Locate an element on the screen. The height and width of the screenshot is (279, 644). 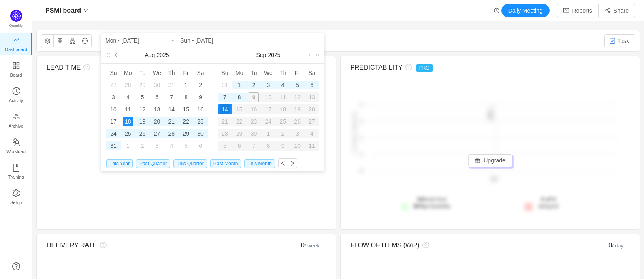
div: 29 is located at coordinates (240, 133).